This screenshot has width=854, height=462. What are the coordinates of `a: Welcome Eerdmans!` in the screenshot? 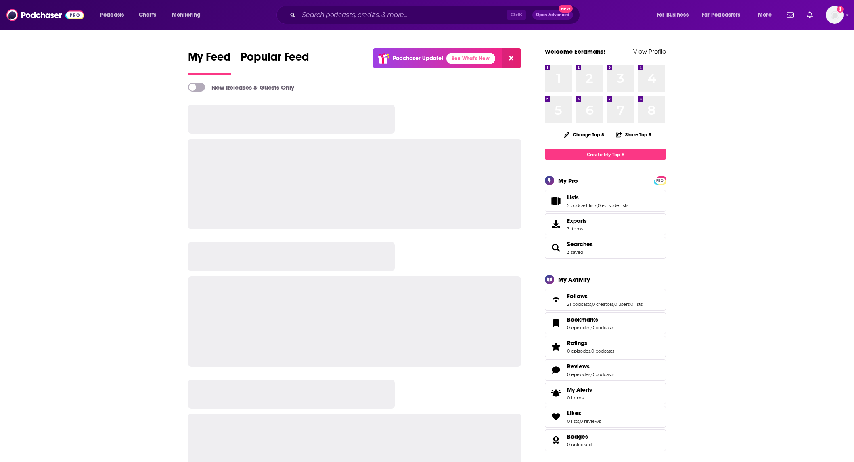 It's located at (575, 51).